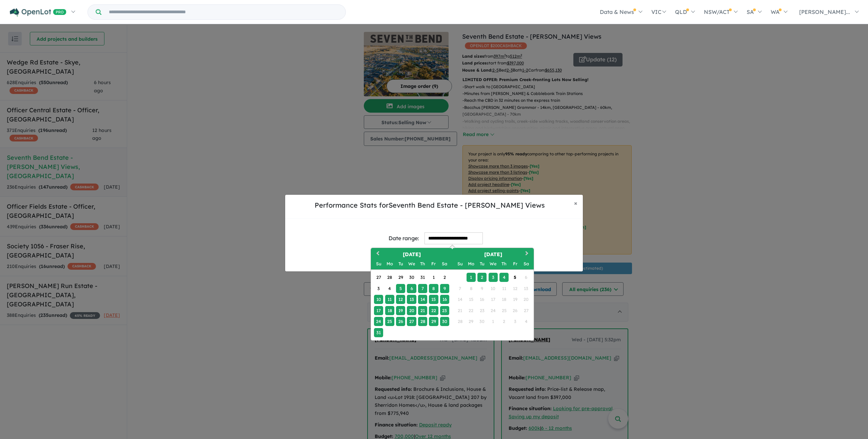 The image size is (868, 439). What do you see at coordinates (379, 332) in the screenshot?
I see `div: Choose Sunday, August 31st, 2025` at bounding box center [379, 332].